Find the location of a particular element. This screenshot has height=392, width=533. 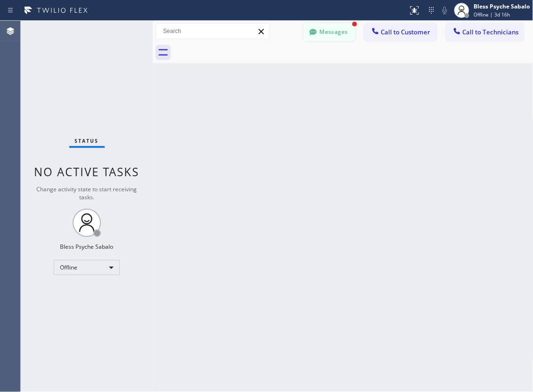

button: Call to Customer is located at coordinates (400, 32).